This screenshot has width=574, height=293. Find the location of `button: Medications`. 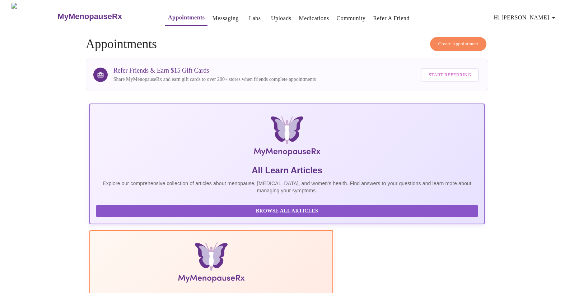

button: Medications is located at coordinates (314, 18).